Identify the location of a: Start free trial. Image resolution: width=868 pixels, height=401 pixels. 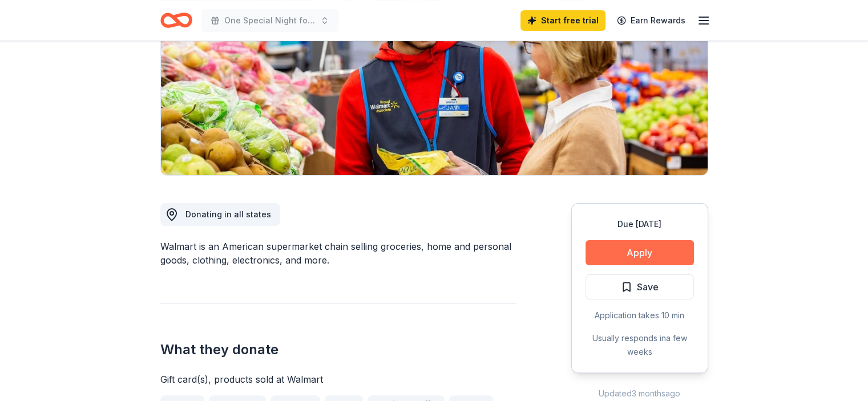
(563, 21).